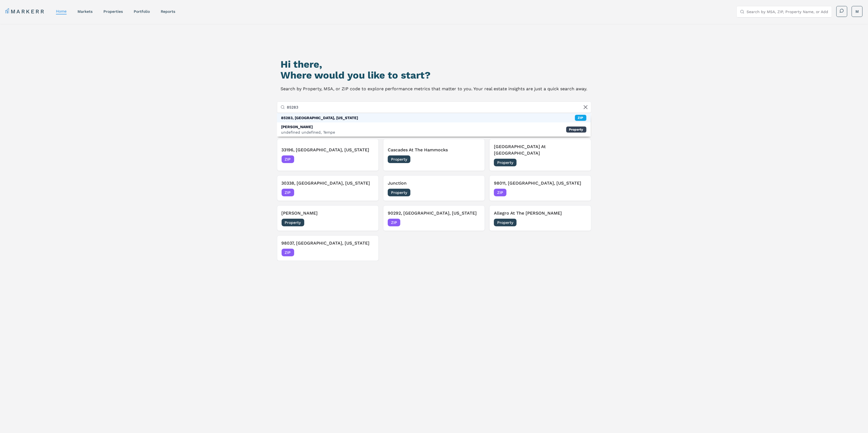 The width and height of the screenshot is (868, 433). What do you see at coordinates (434, 76) in the screenshot?
I see `h2: Where would you like to start?` at bounding box center [434, 76].